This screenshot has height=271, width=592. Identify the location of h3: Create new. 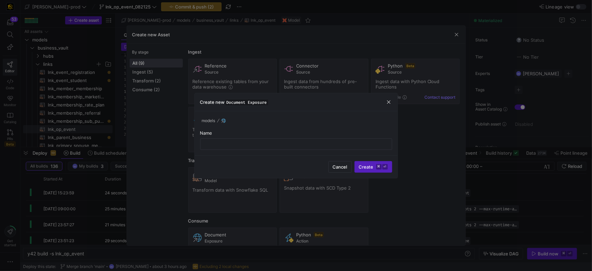
(234, 102).